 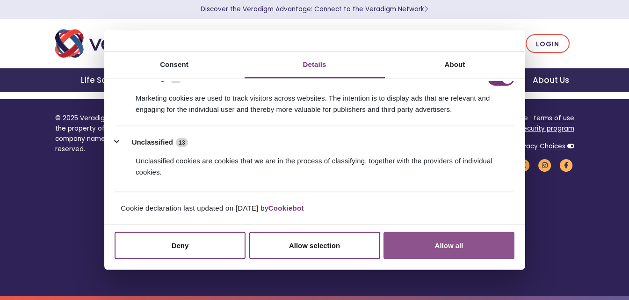 I want to click on a: About, so click(x=455, y=65).